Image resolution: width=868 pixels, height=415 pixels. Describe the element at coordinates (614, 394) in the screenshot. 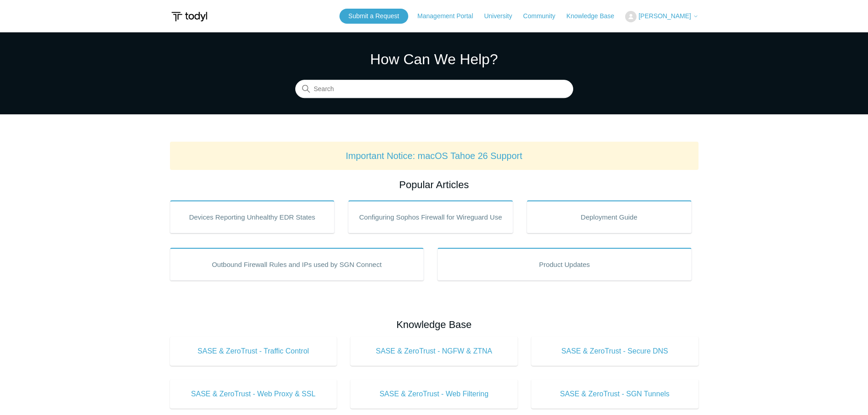

I see `span: SASE & ZeroTrust - SGN Tunnels` at that location.